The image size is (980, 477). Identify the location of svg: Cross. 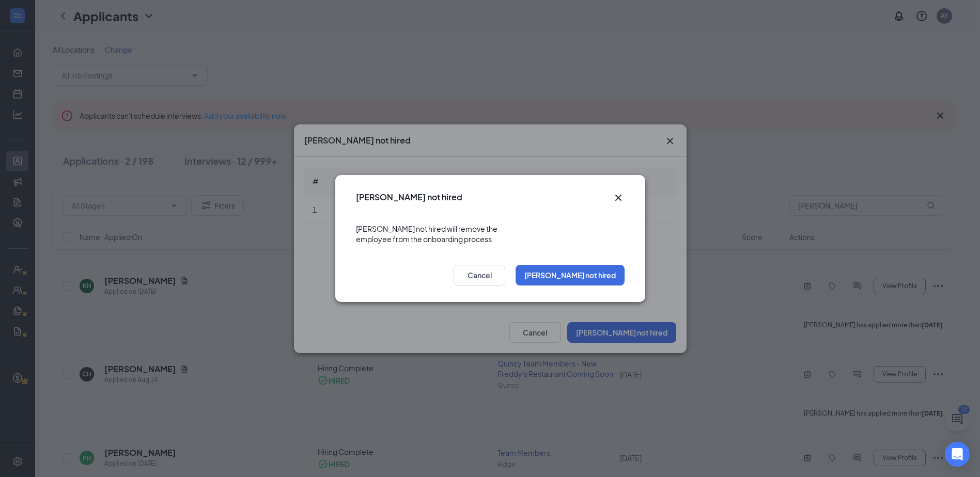
(619, 198).